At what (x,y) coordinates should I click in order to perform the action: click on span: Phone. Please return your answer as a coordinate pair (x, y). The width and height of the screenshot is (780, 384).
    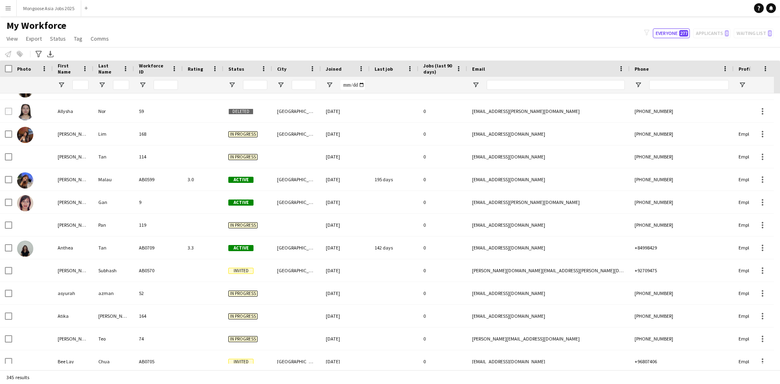
    Looking at the image, I should click on (641, 69).